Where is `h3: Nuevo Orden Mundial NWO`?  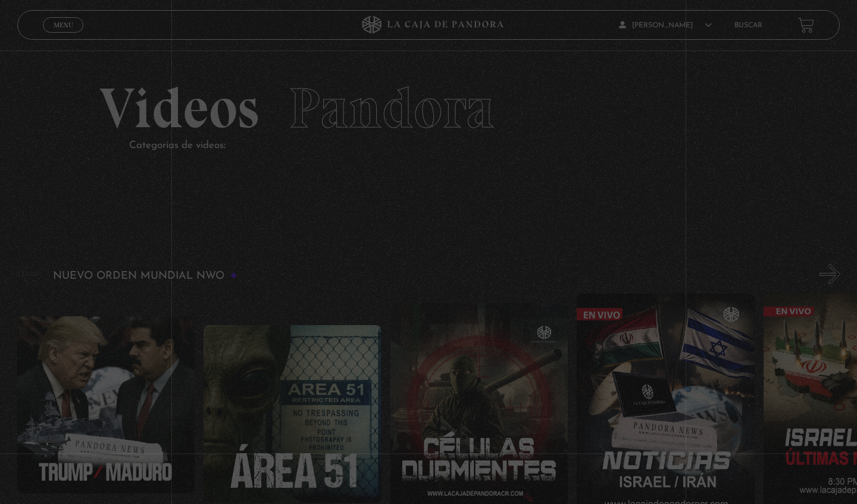 h3: Nuevo Orden Mundial NWO is located at coordinates (145, 276).